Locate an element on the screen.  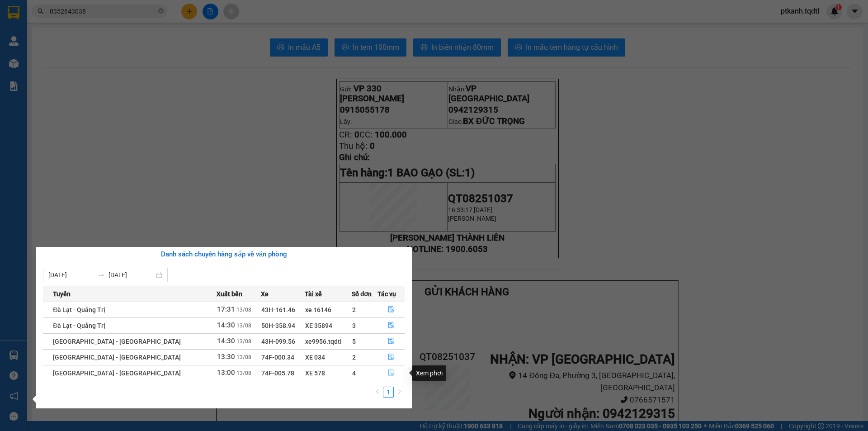
span: swap-right is located at coordinates (101, 276).